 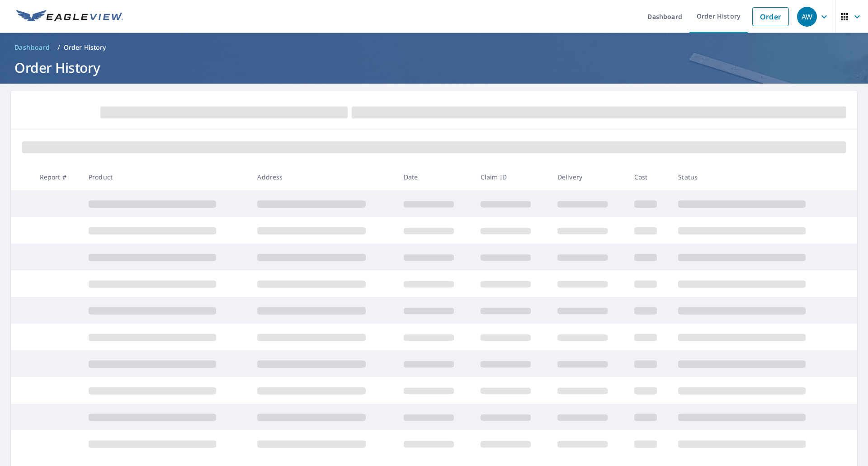 I want to click on th: Status, so click(x=755, y=177).